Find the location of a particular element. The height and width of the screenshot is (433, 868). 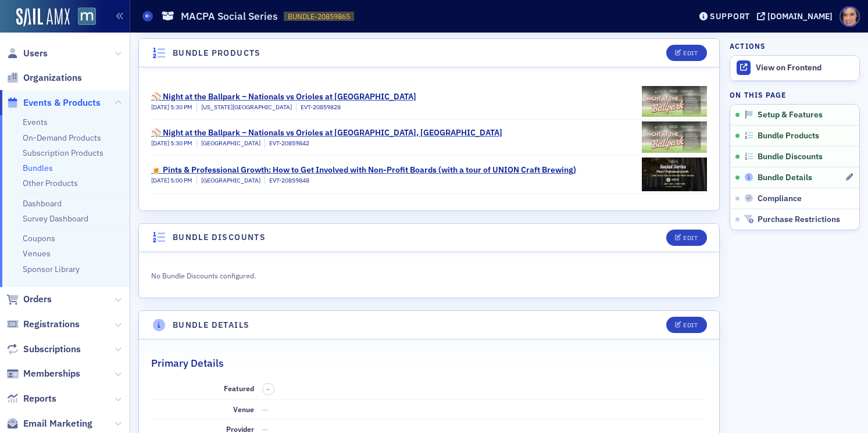

a: Organizations is located at coordinates (44, 78).